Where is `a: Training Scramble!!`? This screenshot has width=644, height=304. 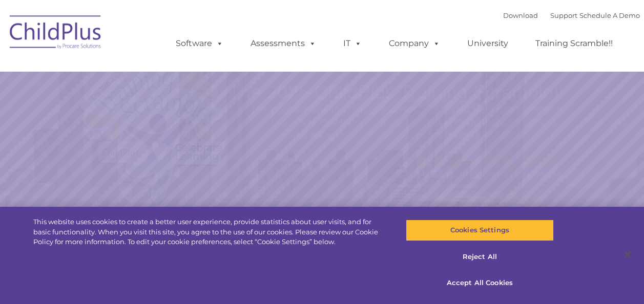
a: Training Scramble!! is located at coordinates (574, 43).